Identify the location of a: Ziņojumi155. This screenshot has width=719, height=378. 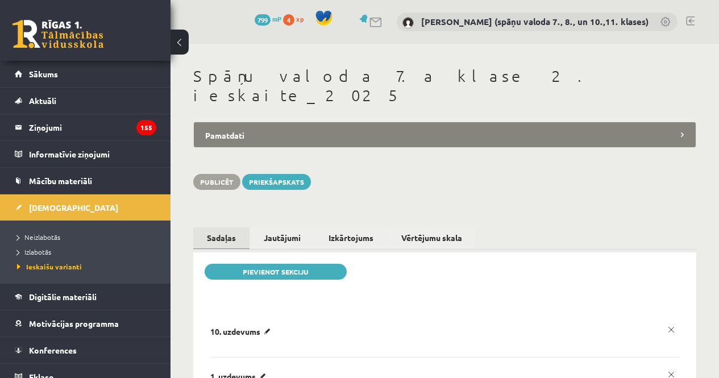
(85, 127).